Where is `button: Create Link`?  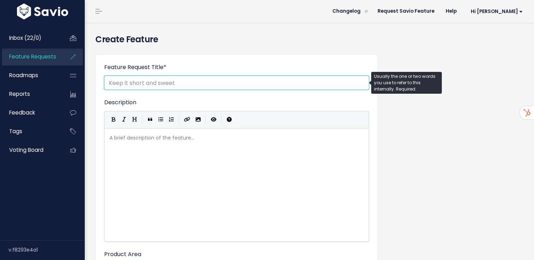
button: Create Link is located at coordinates (187, 120).